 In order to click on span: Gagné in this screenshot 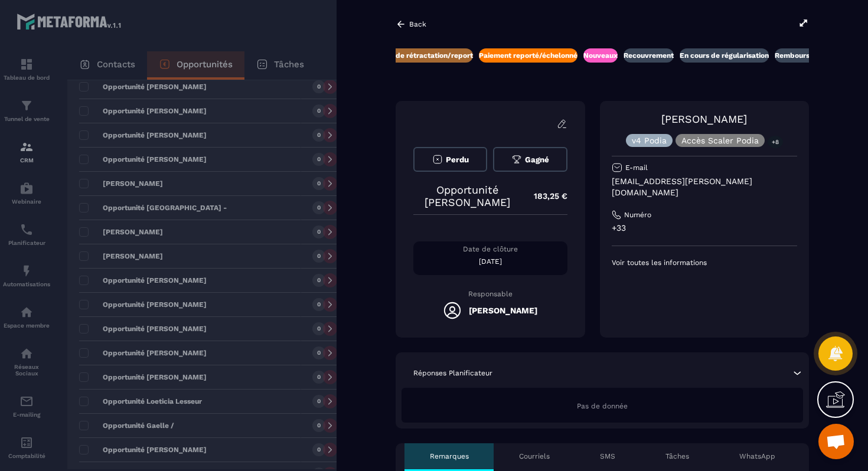, I will do `click(537, 159)`.